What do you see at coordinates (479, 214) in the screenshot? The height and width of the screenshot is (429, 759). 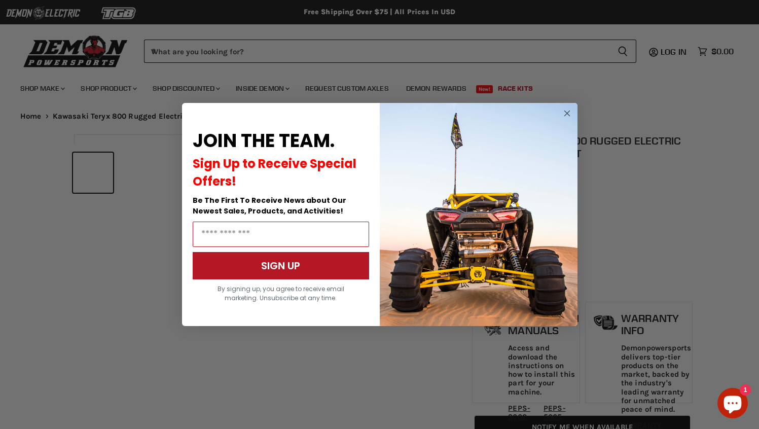 I see `img: a9095488-b6e7-41ba-879d-588abfab540b.jpeg` at bounding box center [479, 214].